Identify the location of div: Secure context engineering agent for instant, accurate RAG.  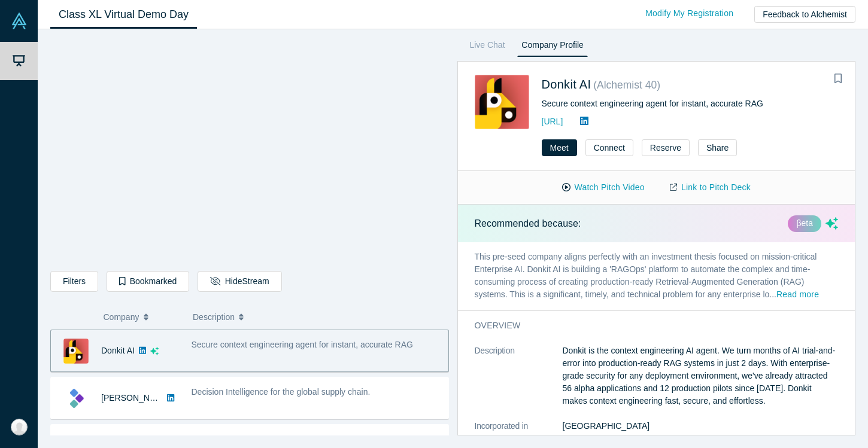
(690, 104).